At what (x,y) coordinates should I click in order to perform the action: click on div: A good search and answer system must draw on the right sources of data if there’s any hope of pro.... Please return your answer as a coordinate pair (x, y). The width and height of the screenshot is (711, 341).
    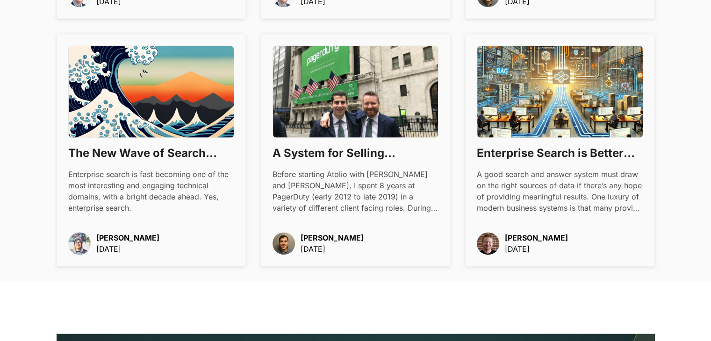
    Looking at the image, I should click on (560, 191).